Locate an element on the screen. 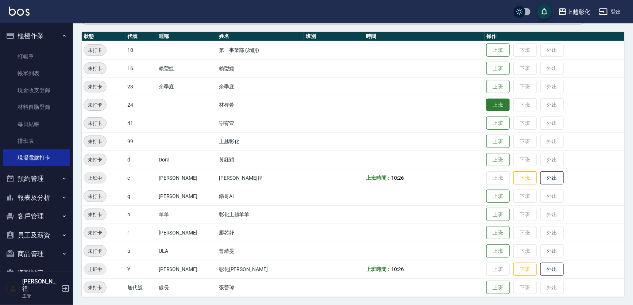  td: 10 is located at coordinates (141, 50).